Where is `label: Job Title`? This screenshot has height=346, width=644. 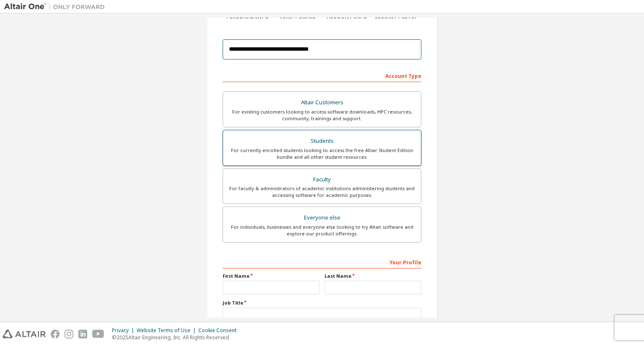 label: Job Title is located at coordinates (322, 303).